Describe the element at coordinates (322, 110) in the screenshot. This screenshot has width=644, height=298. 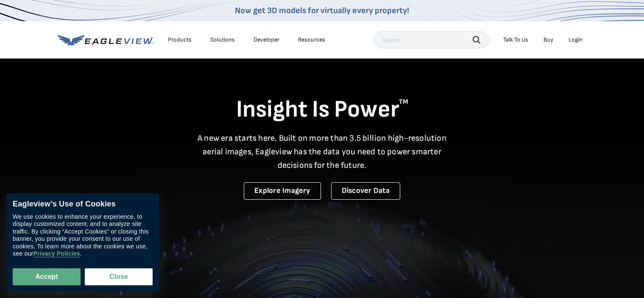
I see `h1: Insight Is Power` at that location.